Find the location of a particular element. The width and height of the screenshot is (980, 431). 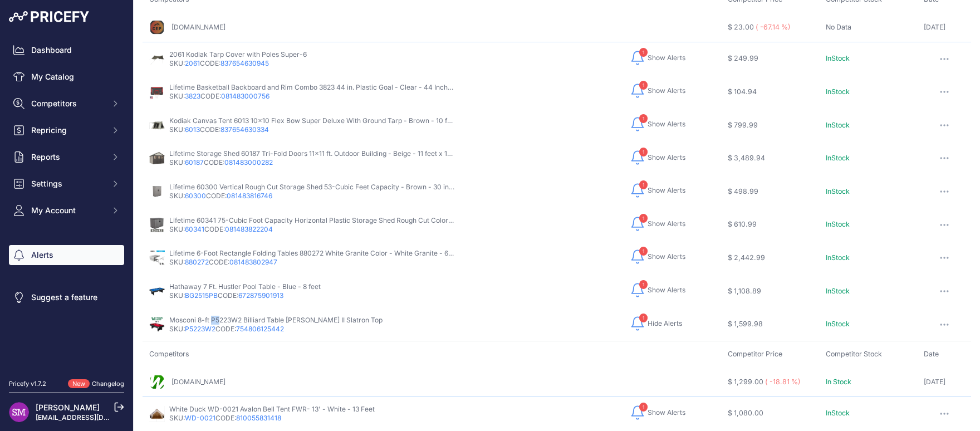

span: In Stock is located at coordinates (839, 381).